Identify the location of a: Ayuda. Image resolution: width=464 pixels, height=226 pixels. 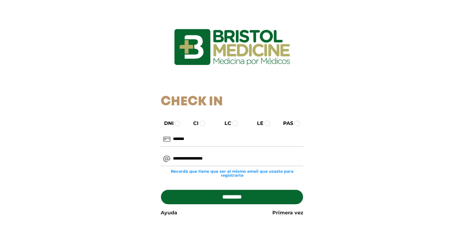
(169, 213).